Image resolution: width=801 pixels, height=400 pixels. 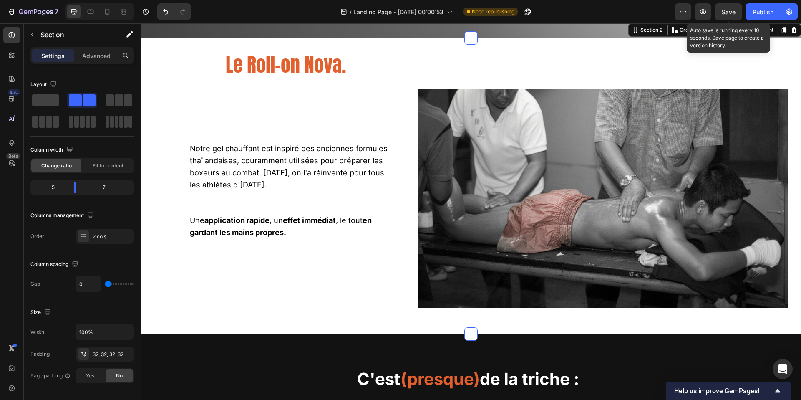 I want to click on span: Le Roll-on Nova., so click(x=145, y=41).